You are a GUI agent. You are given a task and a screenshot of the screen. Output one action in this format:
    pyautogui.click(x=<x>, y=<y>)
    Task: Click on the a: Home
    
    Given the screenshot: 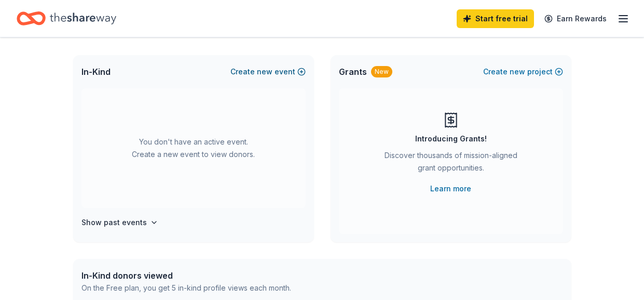 What is the action you would take?
    pyautogui.click(x=66, y=18)
    